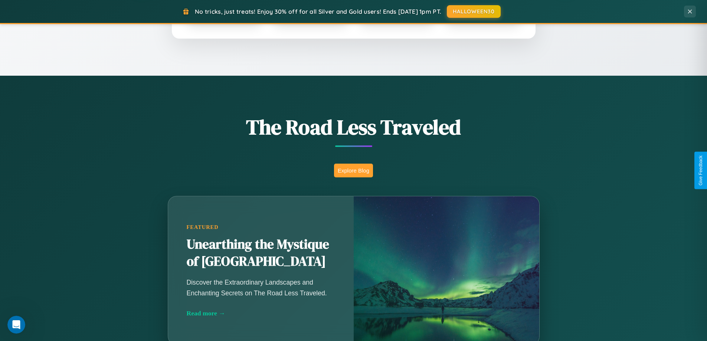 This screenshot has width=707, height=341. What do you see at coordinates (353, 170) in the screenshot?
I see `button: Explore Blog` at bounding box center [353, 170].